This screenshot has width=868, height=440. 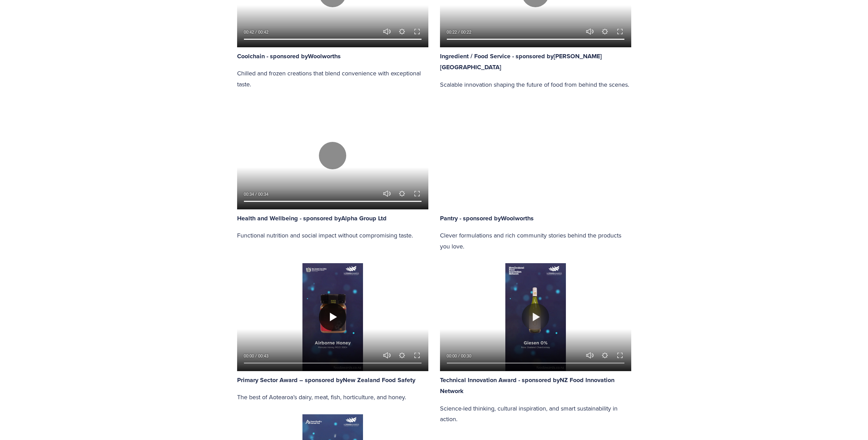 I want to click on p: Clever formulations and rich community stories behind the products you love., so click(x=535, y=241).